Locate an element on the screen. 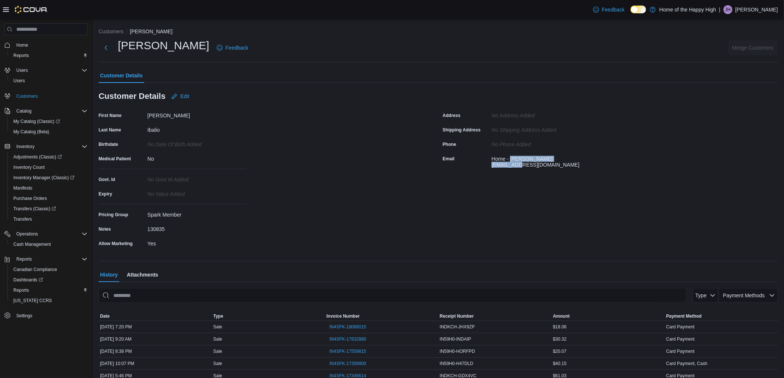  label: Medical Patient is located at coordinates (115, 159).